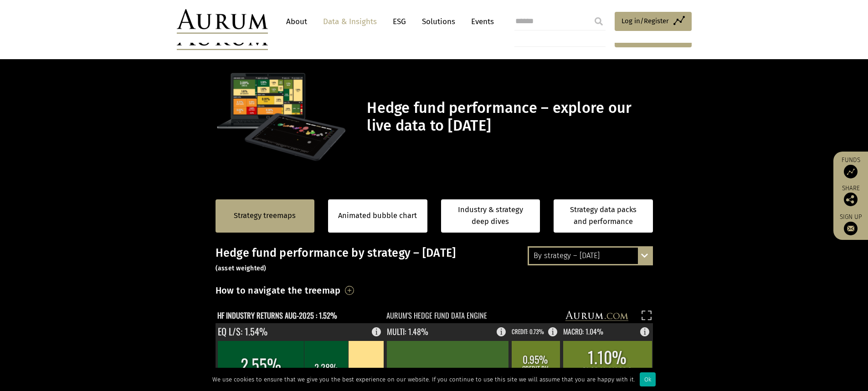  I want to click on input: Submit, so click(599, 21).